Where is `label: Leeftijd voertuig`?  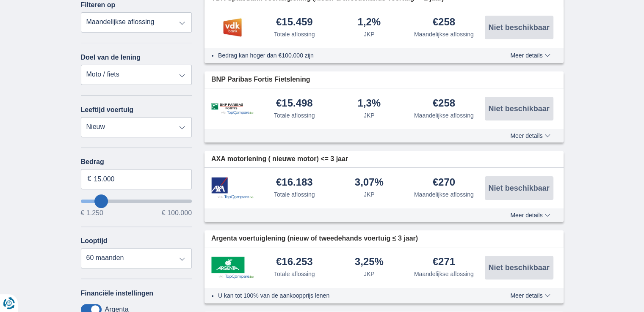
label: Leeftijd voertuig is located at coordinates (107, 110).